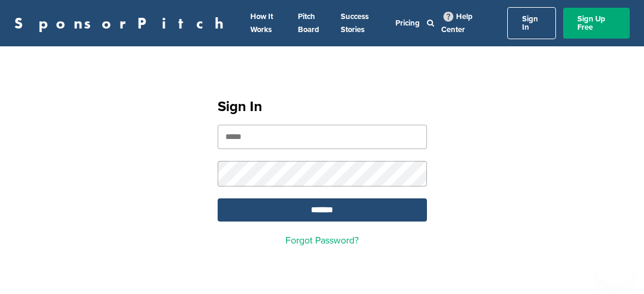  What do you see at coordinates (262, 23) in the screenshot?
I see `a: How It Works` at bounding box center [262, 23].